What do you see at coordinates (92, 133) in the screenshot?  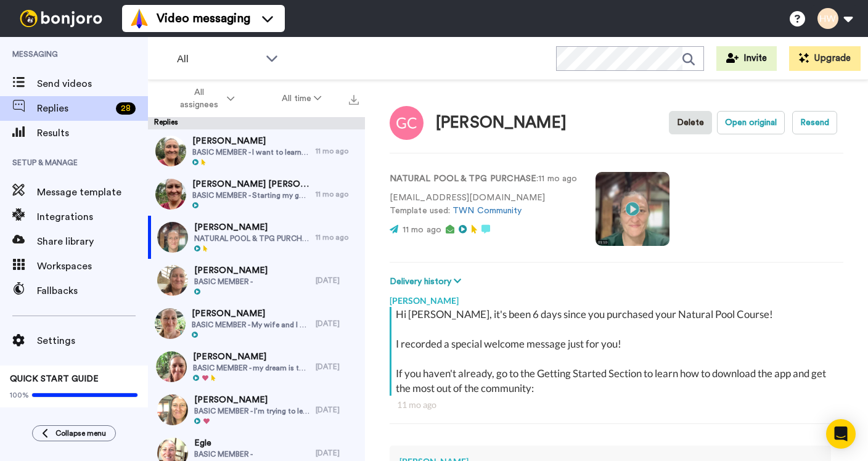 I see `span: Results` at bounding box center [92, 133].